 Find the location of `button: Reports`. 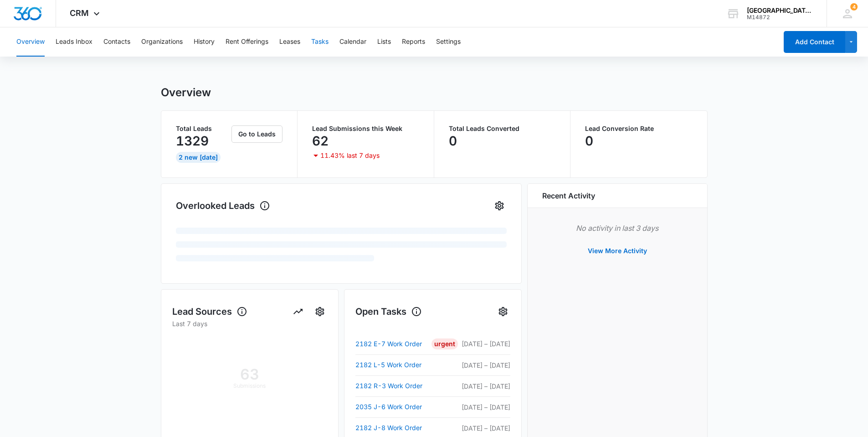

button: Reports is located at coordinates (413, 42).